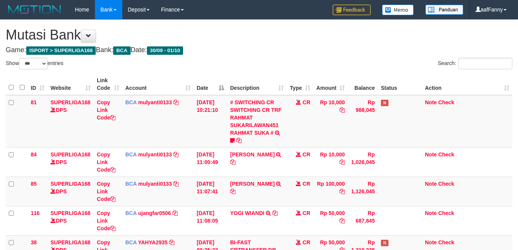  I want to click on th: Action: activate to sort column ascending, so click(467, 84).